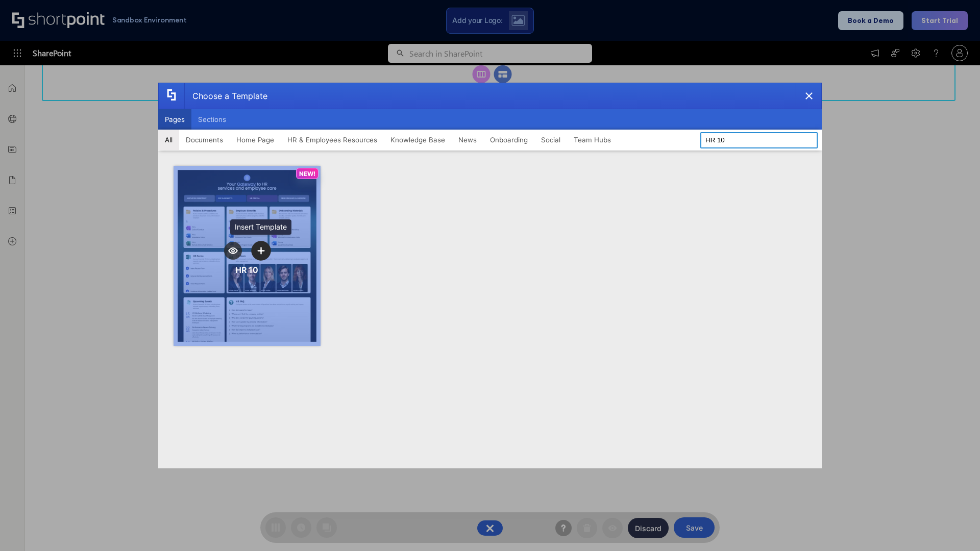 This screenshot has height=551, width=980. I want to click on button: Team Hubs, so click(592, 140).